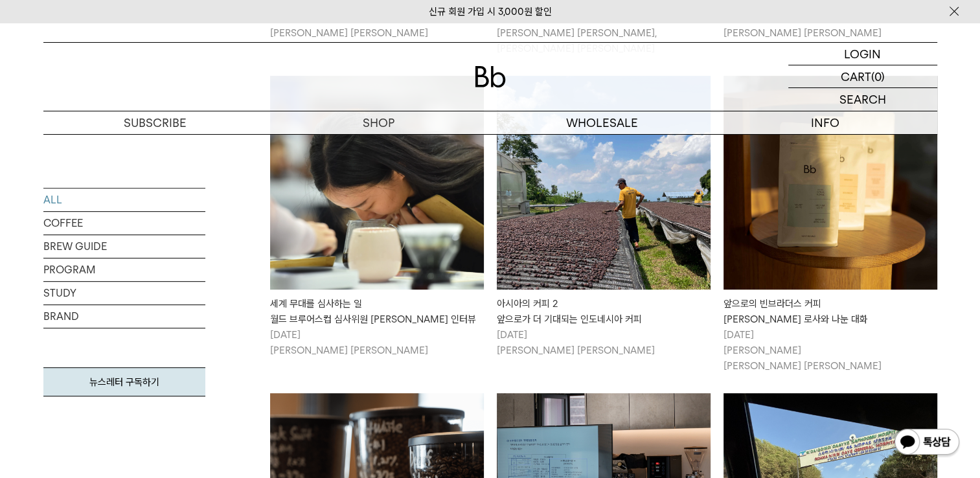  What do you see at coordinates (155, 123) in the screenshot?
I see `p: SUBSCRIBE` at bounding box center [155, 123].